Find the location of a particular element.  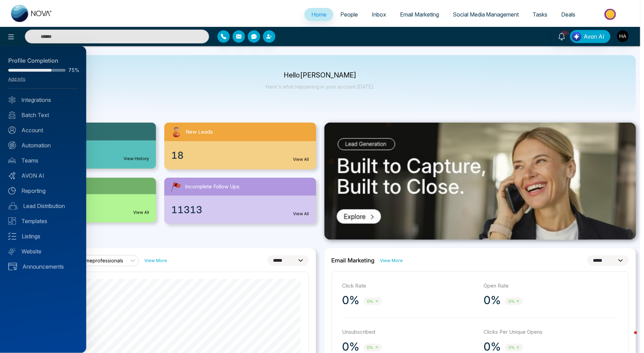

img: Website.svg is located at coordinates (12, 251).